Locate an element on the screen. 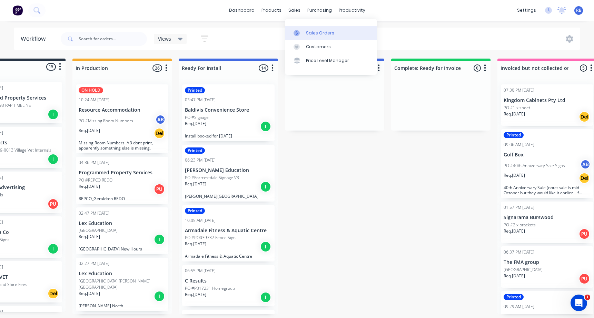  img: Factory is located at coordinates (18, 10).